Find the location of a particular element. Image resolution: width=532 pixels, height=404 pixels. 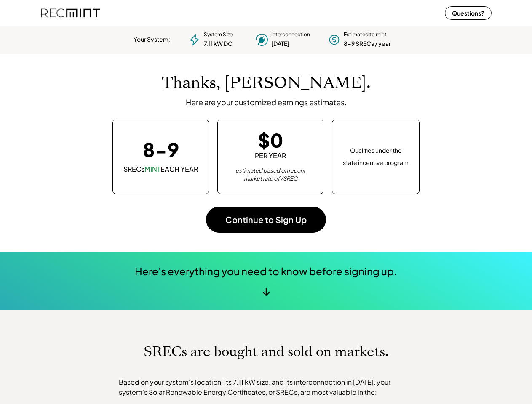

div: estimated based on recent market rate of /SREC is located at coordinates (270, 175).